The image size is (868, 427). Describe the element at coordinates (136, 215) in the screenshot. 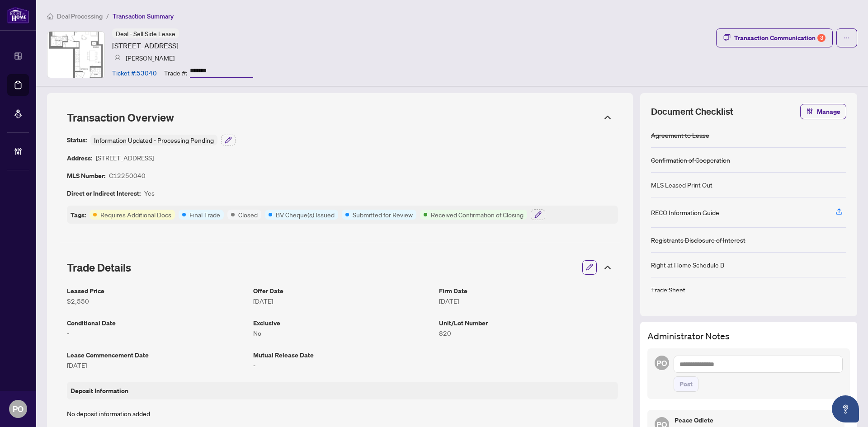

I see `article: Requires Additional Docs` at that location.